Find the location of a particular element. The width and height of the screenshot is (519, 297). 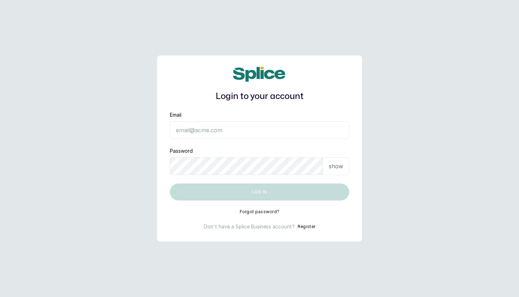

button: Log in is located at coordinates (260, 192).